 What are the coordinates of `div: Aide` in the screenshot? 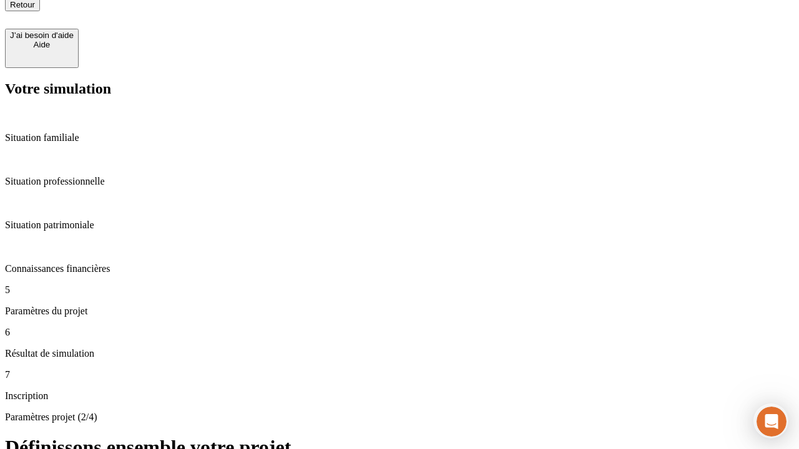 It's located at (42, 44).